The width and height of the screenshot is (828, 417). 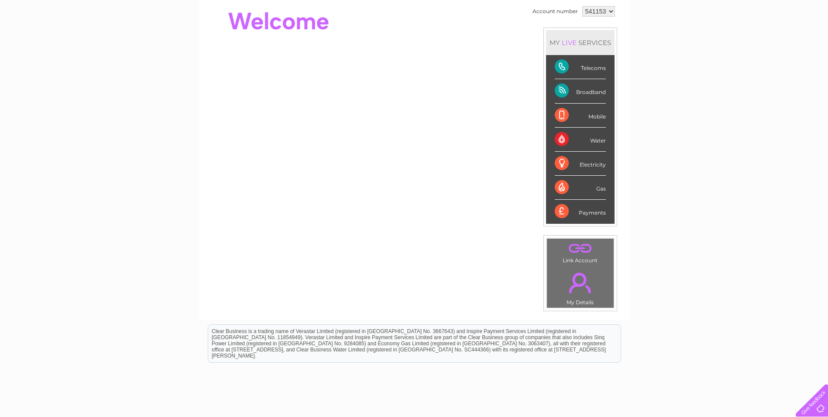 I want to click on a: Water, so click(x=683, y=40).